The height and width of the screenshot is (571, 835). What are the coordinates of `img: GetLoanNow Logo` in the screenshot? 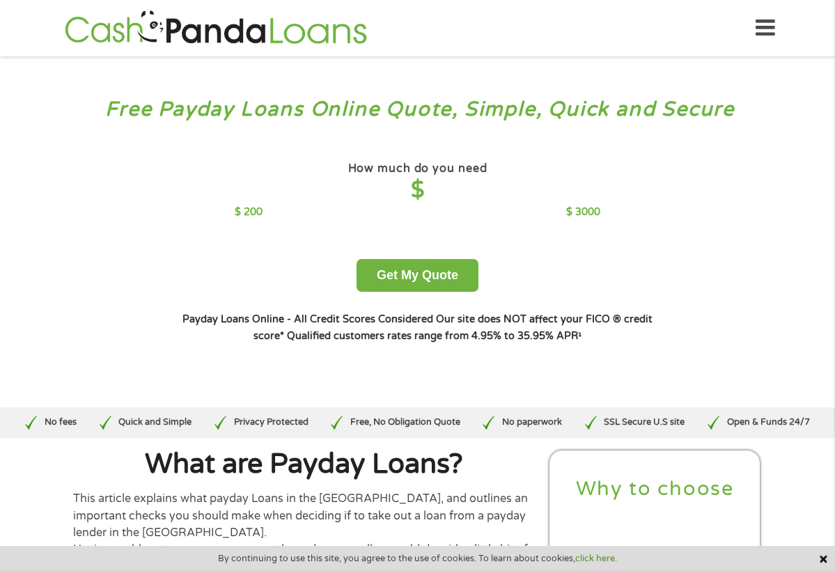 It's located at (216, 28).